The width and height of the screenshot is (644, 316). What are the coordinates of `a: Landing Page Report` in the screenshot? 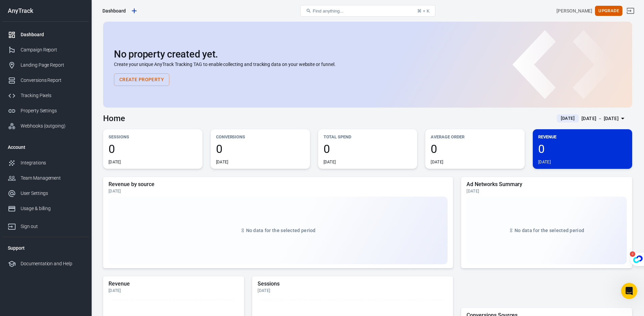 It's located at (45, 65).